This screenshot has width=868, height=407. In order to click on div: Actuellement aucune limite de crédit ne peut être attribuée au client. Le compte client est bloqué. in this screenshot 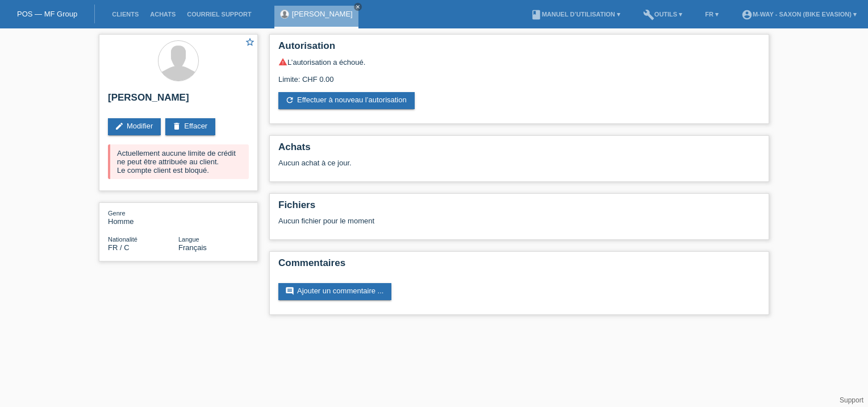, I will do `click(178, 162)`.